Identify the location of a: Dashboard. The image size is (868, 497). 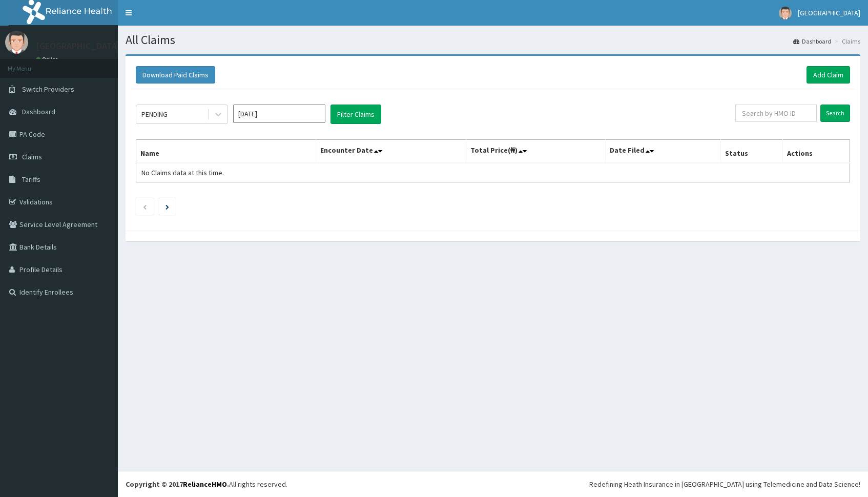
(812, 41).